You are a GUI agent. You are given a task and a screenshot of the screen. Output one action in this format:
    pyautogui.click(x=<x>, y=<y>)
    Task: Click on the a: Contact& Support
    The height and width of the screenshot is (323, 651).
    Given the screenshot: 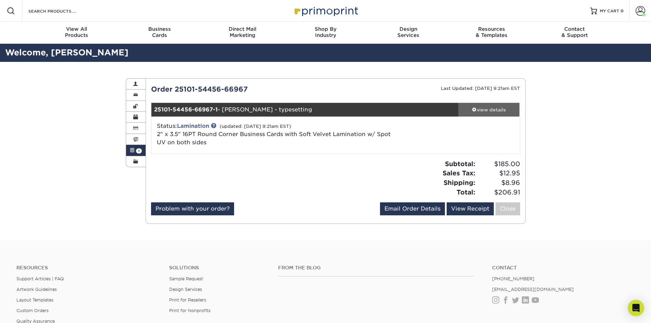 What is the action you would take?
    pyautogui.click(x=575, y=33)
    